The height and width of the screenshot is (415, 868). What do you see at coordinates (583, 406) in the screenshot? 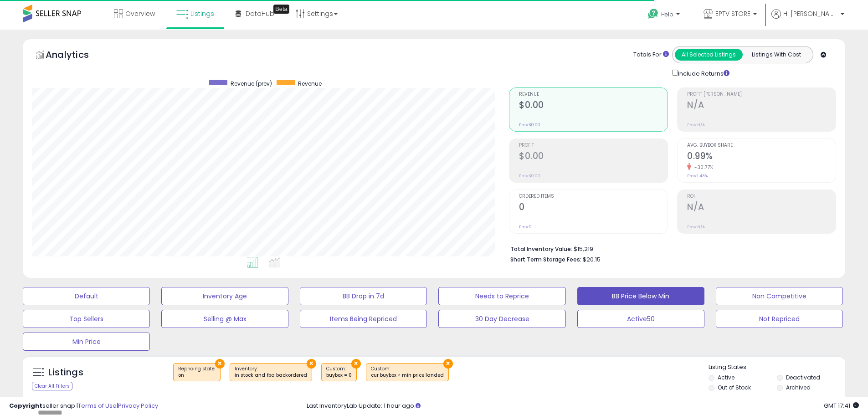
I see `div: Last InventoryLab Update: 1 hour ago.` at bounding box center [583, 406].